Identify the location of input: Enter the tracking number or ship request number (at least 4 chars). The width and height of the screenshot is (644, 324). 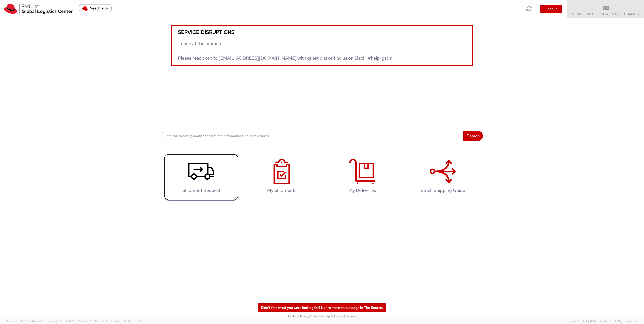
(312, 136).